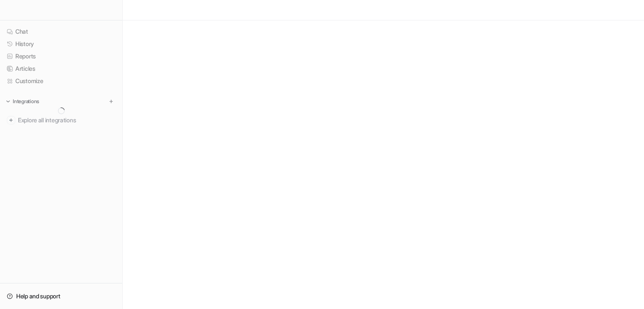  Describe the element at coordinates (111, 102) in the screenshot. I see `img: menu_add.svg` at that location.